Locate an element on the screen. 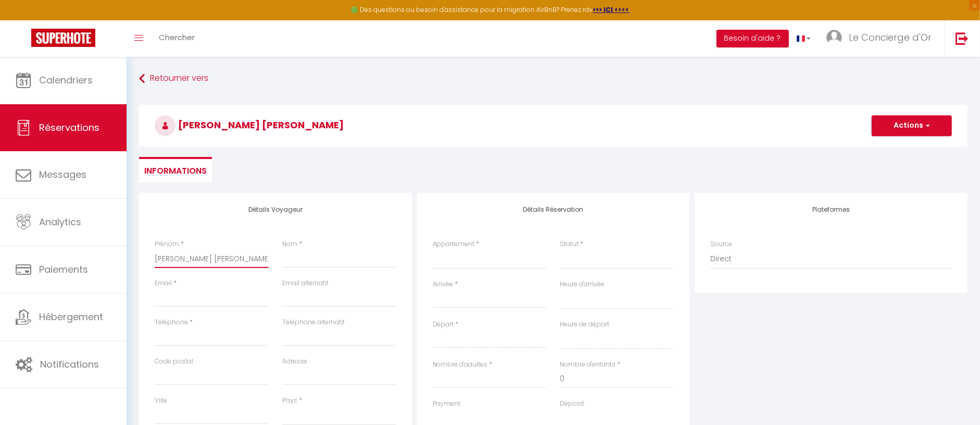 This screenshot has height=425, width=980. label: Payment is located at coordinates (447, 403).